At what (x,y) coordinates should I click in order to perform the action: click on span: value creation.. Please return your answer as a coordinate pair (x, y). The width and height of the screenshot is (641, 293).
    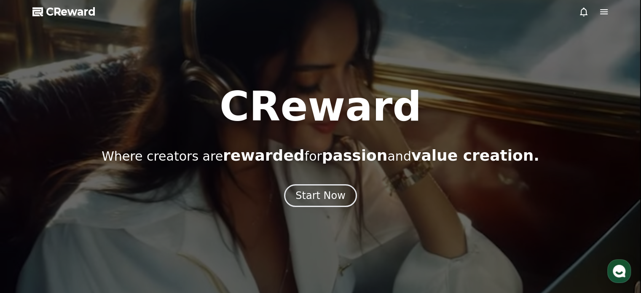
    Looking at the image, I should click on (475, 155).